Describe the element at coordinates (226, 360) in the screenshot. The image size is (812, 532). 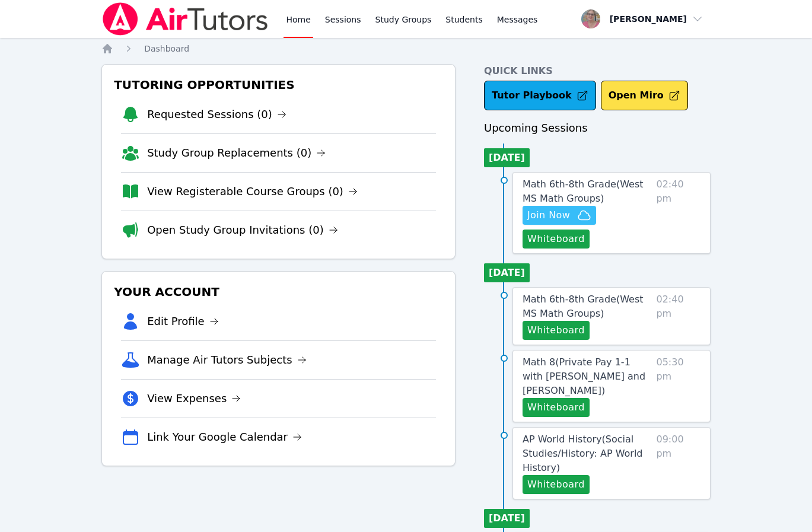
I see `a: Manage Air Tutors Subjects` at that location.